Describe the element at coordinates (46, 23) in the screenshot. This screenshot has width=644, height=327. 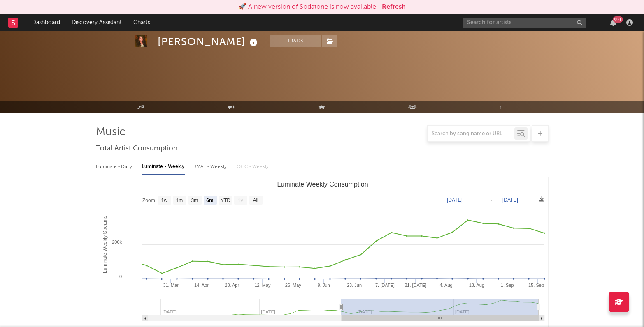
I see `a: Dashboard` at that location.